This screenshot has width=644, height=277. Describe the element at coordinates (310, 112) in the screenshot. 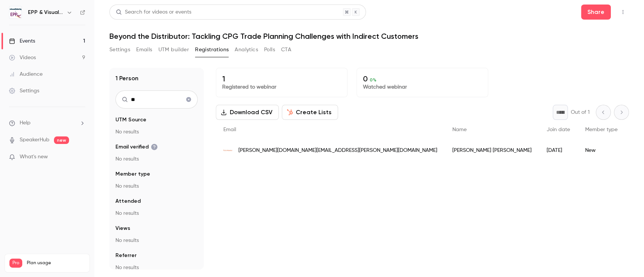

I see `button: Create Lists` at that location.